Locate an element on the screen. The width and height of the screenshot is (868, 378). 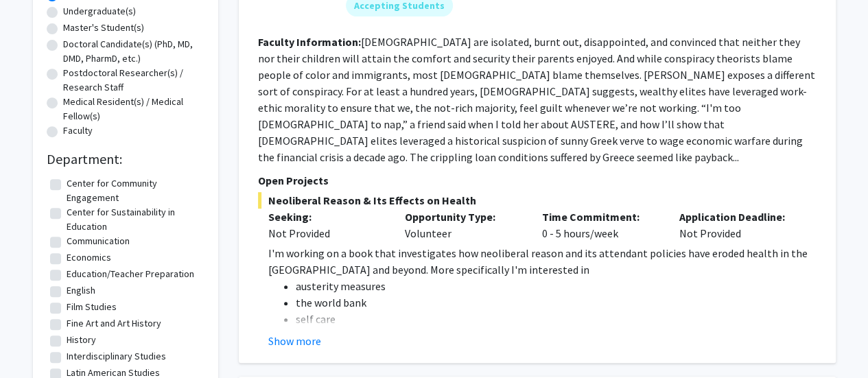
div: Volunteer is located at coordinates (463, 225).